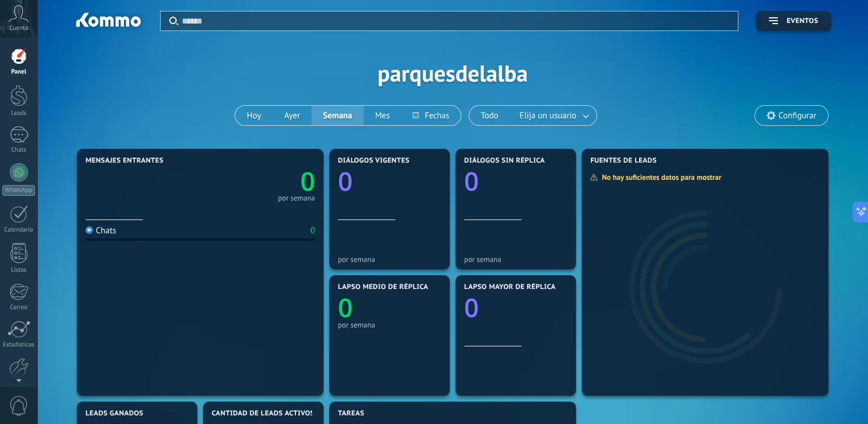 Image resolution: width=868 pixels, height=424 pixels. Describe the element at coordinates (659, 177) in the screenshot. I see `div: No hay suficientes datos para mostrar` at that location.